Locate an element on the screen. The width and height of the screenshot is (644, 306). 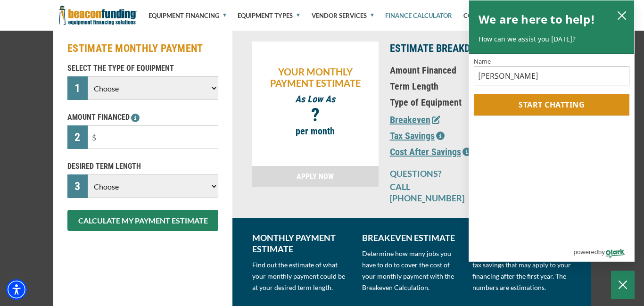
label: Name is located at coordinates (552, 61).